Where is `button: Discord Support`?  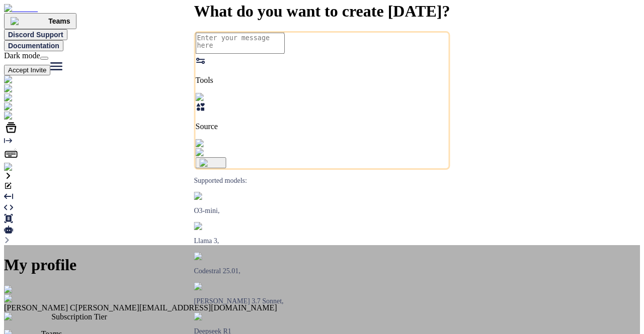
button: Discord Support is located at coordinates (36, 34).